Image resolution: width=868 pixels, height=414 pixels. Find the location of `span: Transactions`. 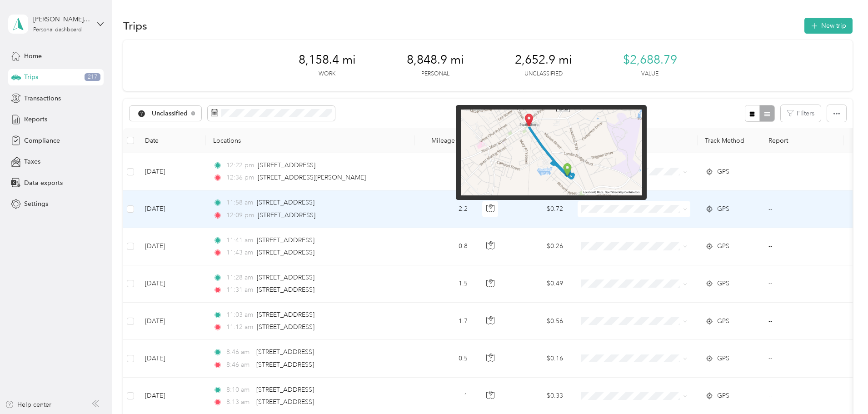

span: Transactions is located at coordinates (42, 98).